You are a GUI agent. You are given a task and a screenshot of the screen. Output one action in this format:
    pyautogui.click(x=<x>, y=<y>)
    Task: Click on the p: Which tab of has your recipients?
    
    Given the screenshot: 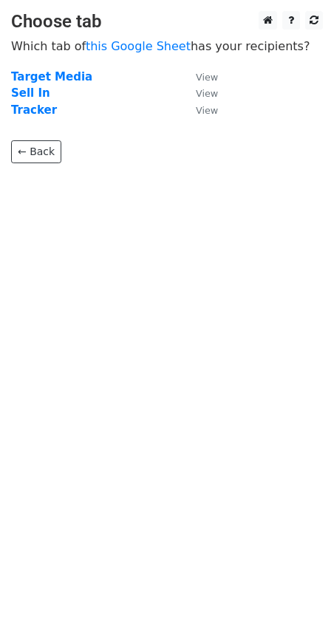 What is the action you would take?
    pyautogui.click(x=167, y=46)
    